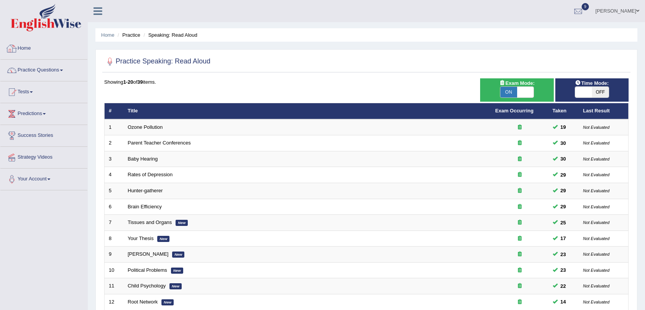 The height and width of the screenshot is (310, 645). What do you see at coordinates (604, 111) in the screenshot?
I see `th: Last Result` at bounding box center [604, 111].